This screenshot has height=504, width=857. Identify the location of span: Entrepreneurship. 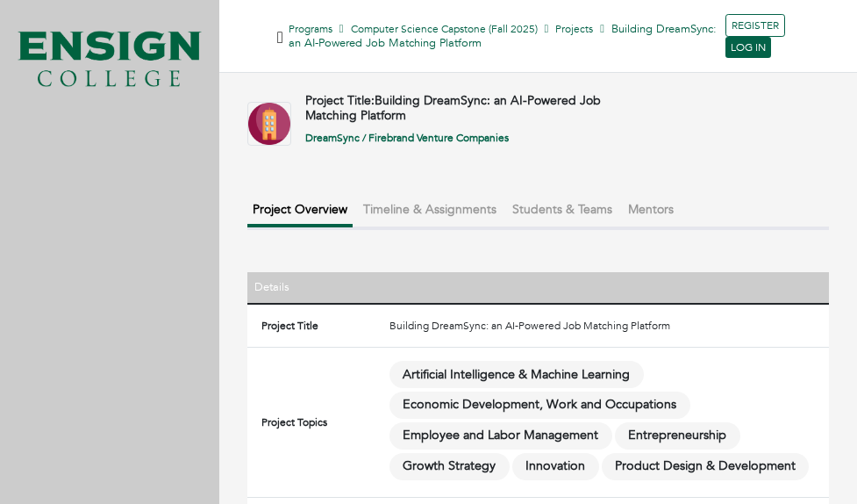
(678, 435).